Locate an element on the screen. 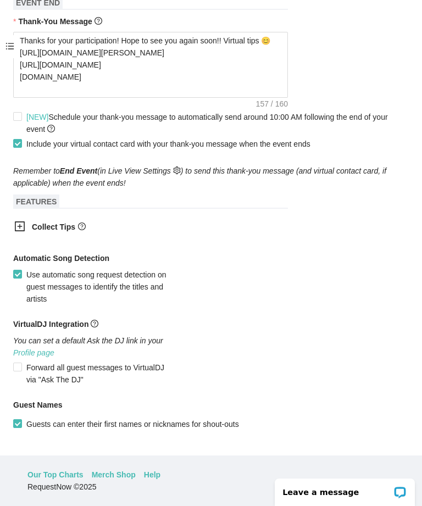  a: Profile page is located at coordinates (34, 353).